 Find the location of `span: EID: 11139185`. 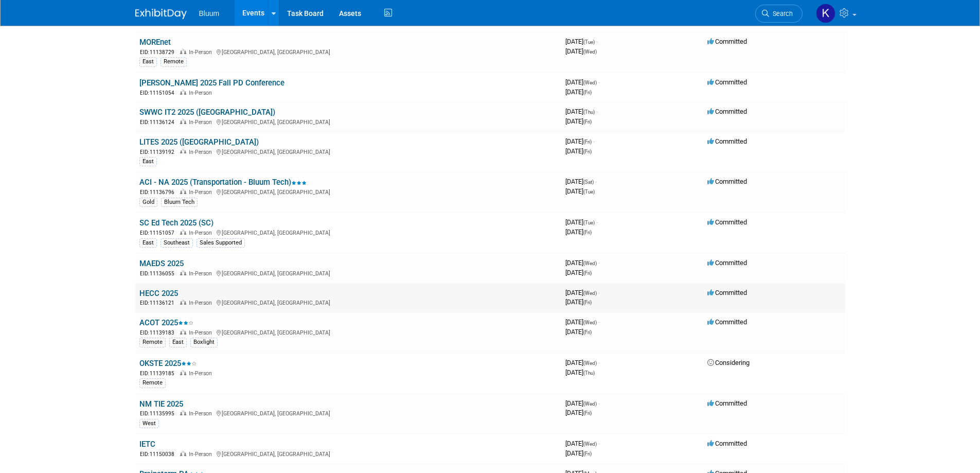

span: EID: 11139185 is located at coordinates (159, 373).